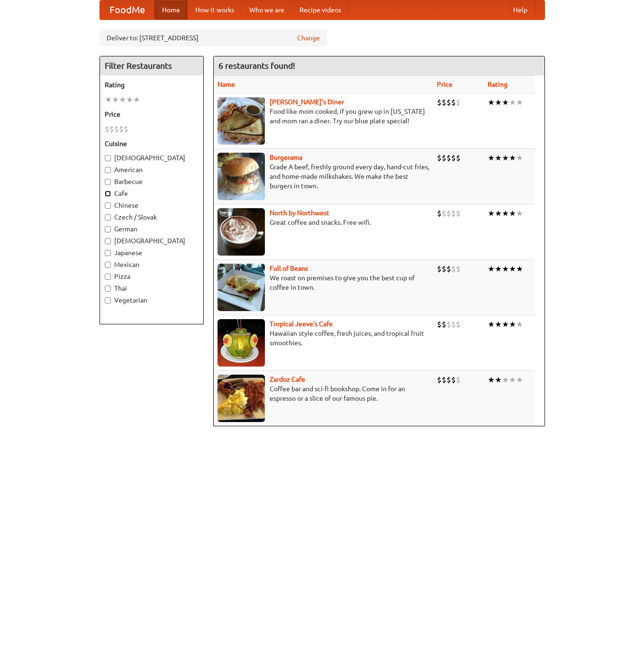 This screenshot has width=644, height=671. I want to click on a: Name, so click(226, 84).